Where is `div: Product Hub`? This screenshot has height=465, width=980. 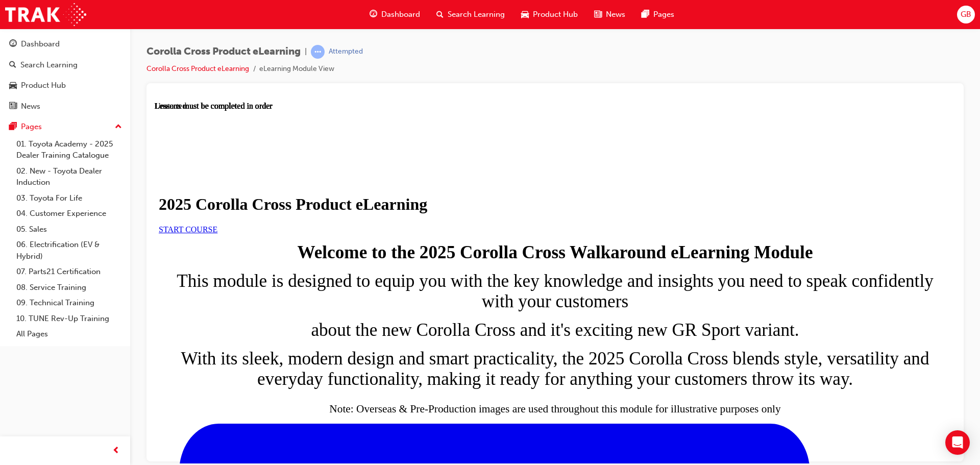 div: Product Hub is located at coordinates (43, 85).